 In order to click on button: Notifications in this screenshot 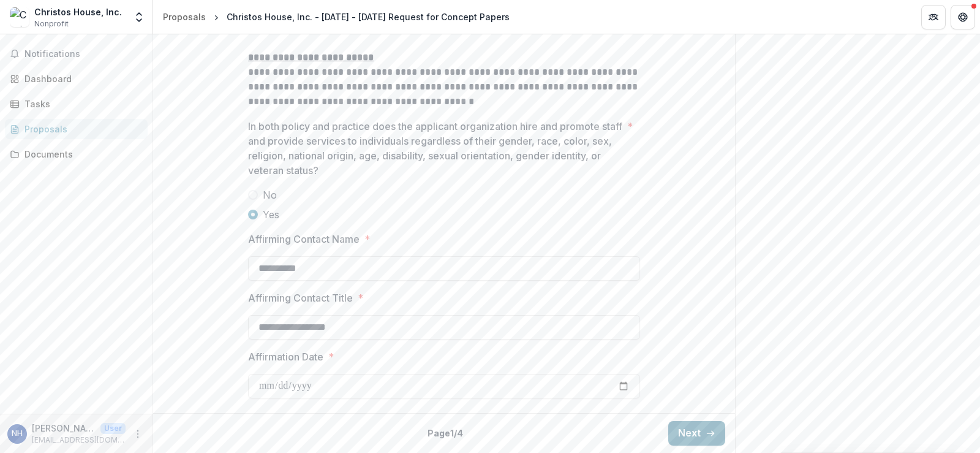, I will do `click(76, 54)`.